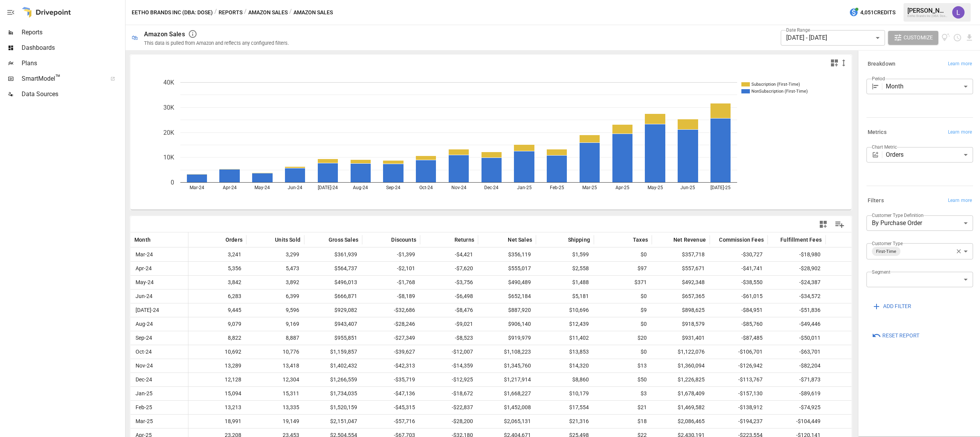 This screenshot has width=980, height=437. I want to click on div: Amazon Sales, so click(165, 34).